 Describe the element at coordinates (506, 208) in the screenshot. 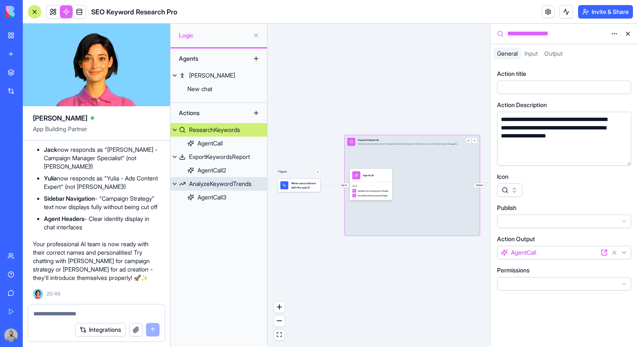

I see `label: Publish` at that location.